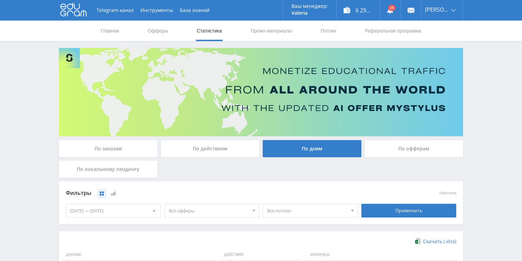 This screenshot has width=522, height=261. Describe the element at coordinates (310, 6) in the screenshot. I see `p: Ваш менеджер:` at that location.